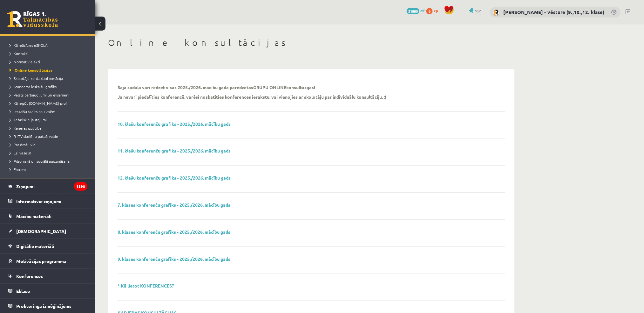 The height and width of the screenshot is (313, 644). I want to click on a: Karjeras izglītība, so click(49, 128).